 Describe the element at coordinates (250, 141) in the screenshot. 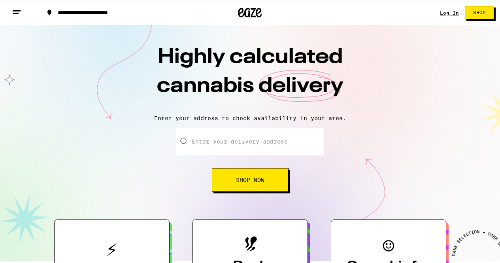

I see `input: Enter your delivery address` at that location.